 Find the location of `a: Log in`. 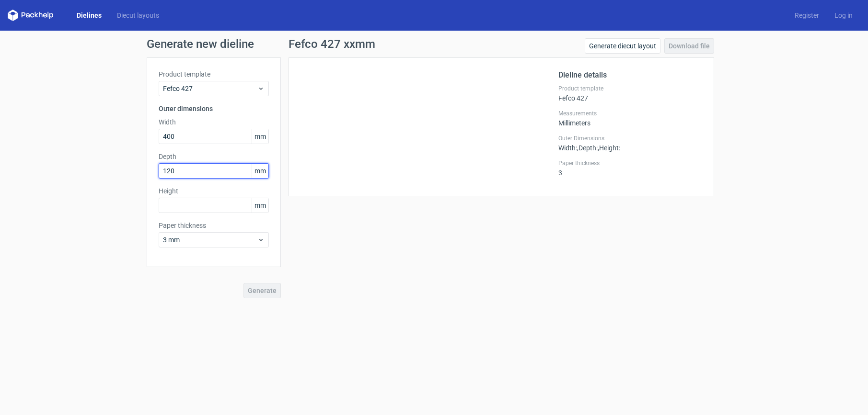

a: Log in is located at coordinates (844, 16).